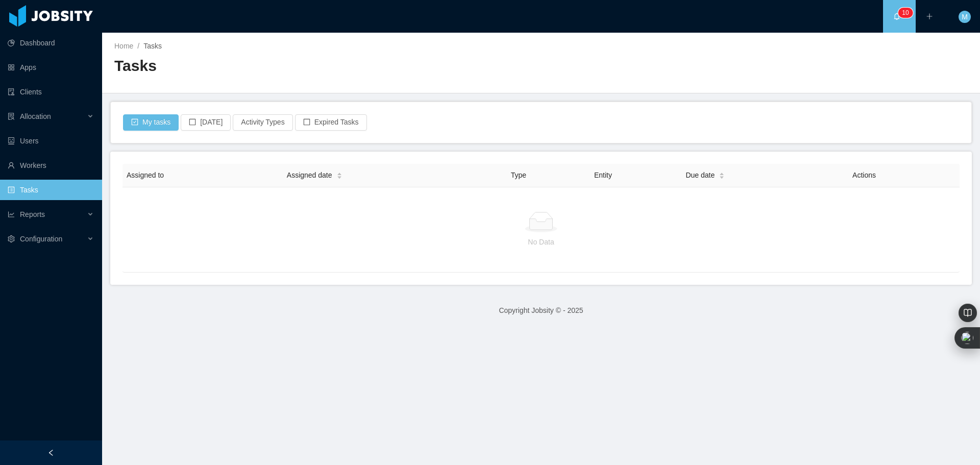 The height and width of the screenshot is (465, 980). I want to click on span: Assigned to, so click(145, 175).